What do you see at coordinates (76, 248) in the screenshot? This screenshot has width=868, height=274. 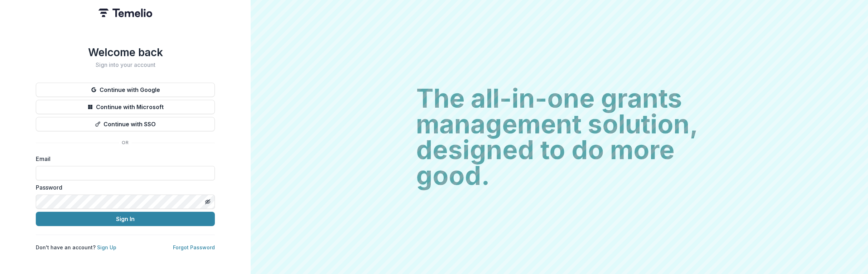 I see `p: Don't have an account?` at bounding box center [76, 248].